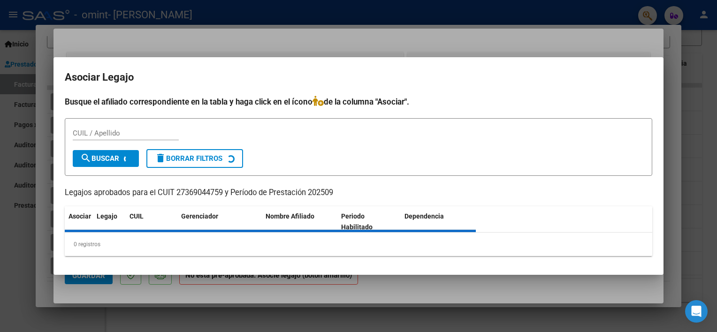 Image resolution: width=717 pixels, height=332 pixels. What do you see at coordinates (195, 159) in the screenshot?
I see `button: Borrar Filtros` at bounding box center [195, 159].